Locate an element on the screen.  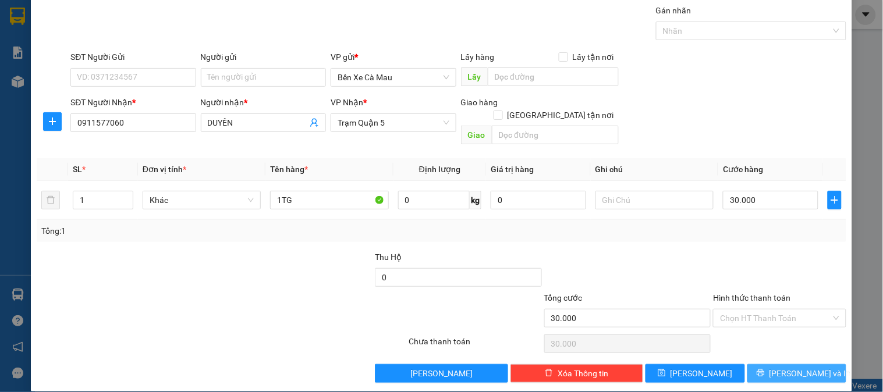
div: SĐT Người Gửi is located at coordinates (133, 57).